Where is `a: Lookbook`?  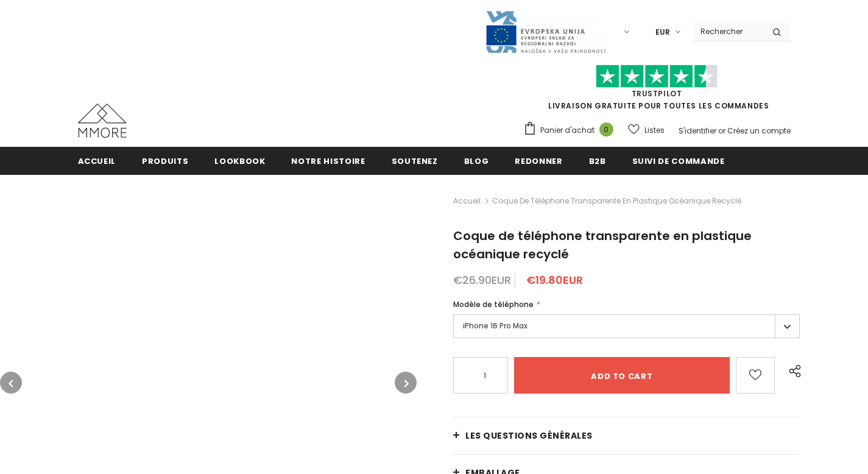 a: Lookbook is located at coordinates (240, 160).